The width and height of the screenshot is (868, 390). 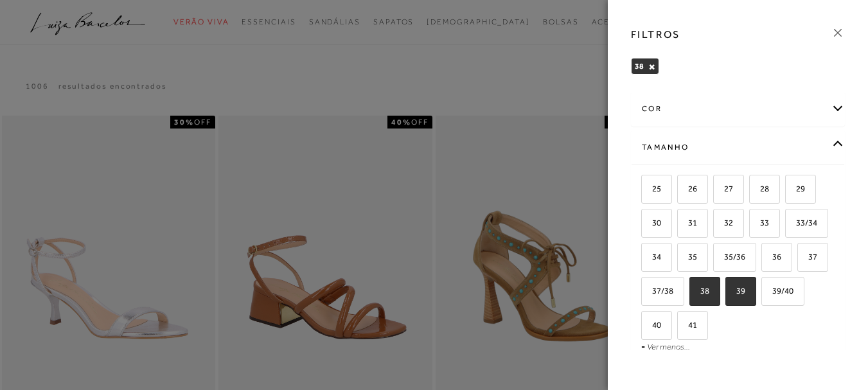 I want to click on span: 31, so click(x=688, y=222).